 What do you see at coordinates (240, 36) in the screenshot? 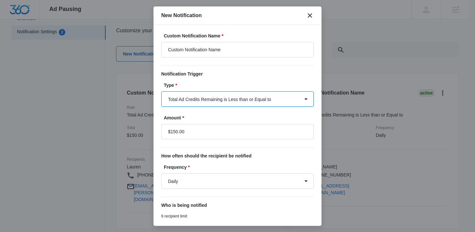
I see `label: Custom Notification Name` at bounding box center [240, 36].